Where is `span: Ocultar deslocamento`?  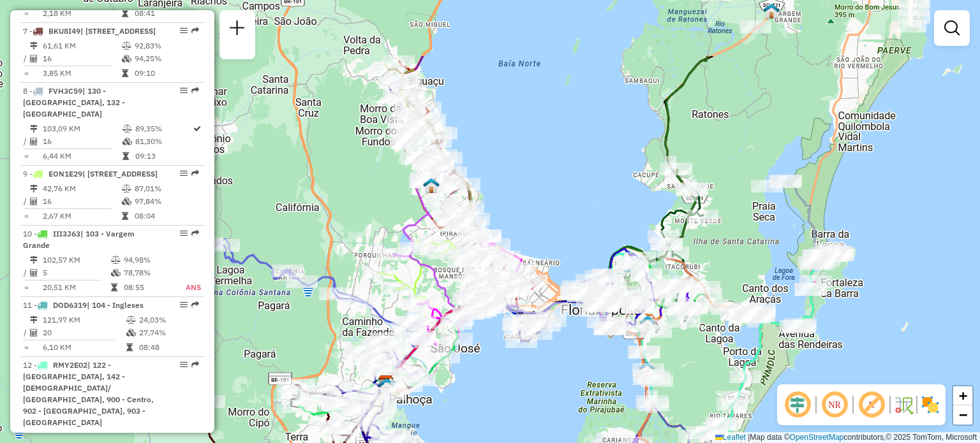
span: Ocultar deslocamento is located at coordinates (798, 405).